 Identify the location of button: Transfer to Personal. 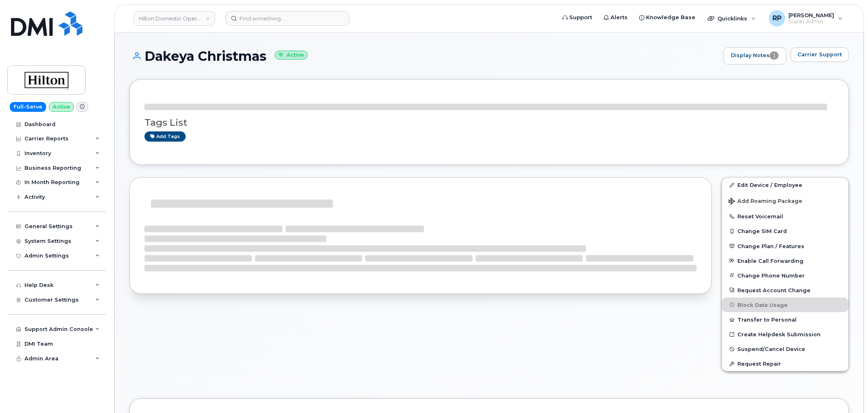
(785, 320).